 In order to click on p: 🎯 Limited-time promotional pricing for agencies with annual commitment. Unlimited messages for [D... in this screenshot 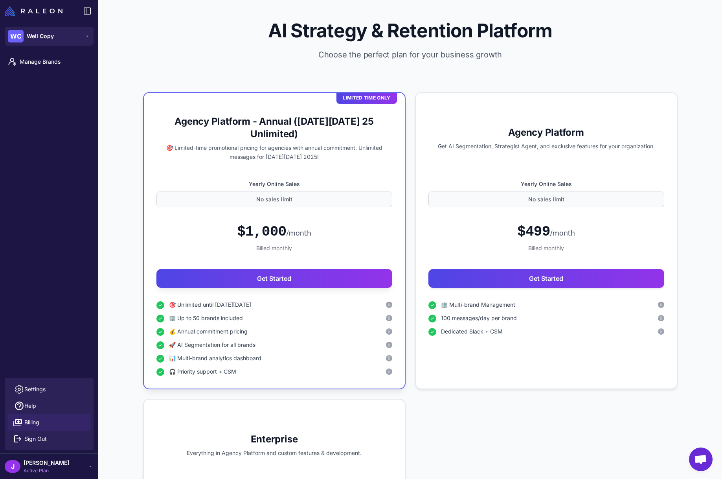, I will do `click(274, 153)`.